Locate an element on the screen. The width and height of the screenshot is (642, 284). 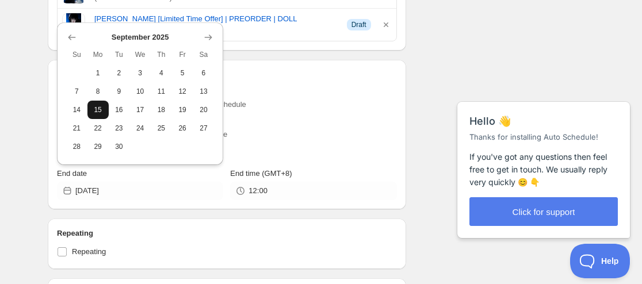
button: Thursday September 18 2025 is located at coordinates (161, 110).